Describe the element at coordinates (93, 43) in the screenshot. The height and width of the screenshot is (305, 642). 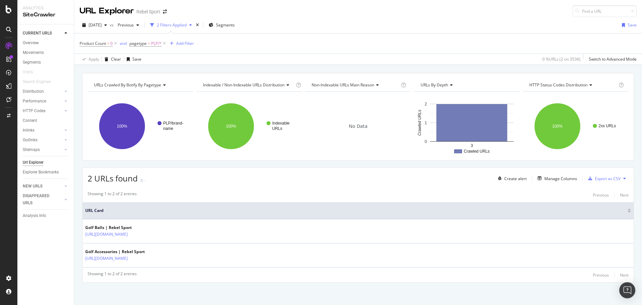
I see `span: Product Count` at that location.